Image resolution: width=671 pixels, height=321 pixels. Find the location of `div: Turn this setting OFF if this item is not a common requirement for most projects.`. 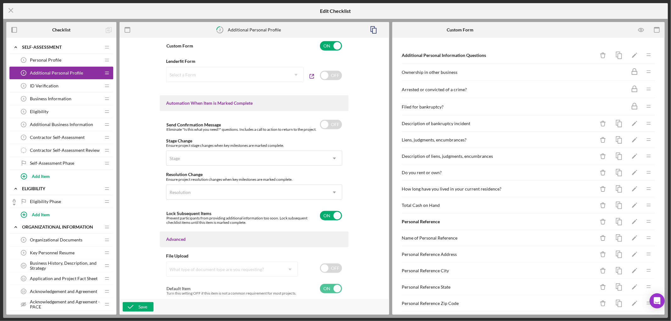

div: Turn this setting OFF if this item is not a common requirement for most projects. is located at coordinates (231, 293).